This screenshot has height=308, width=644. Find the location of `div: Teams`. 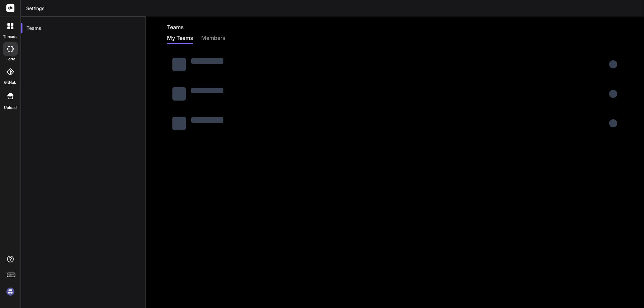

div: Teams is located at coordinates (83, 28).